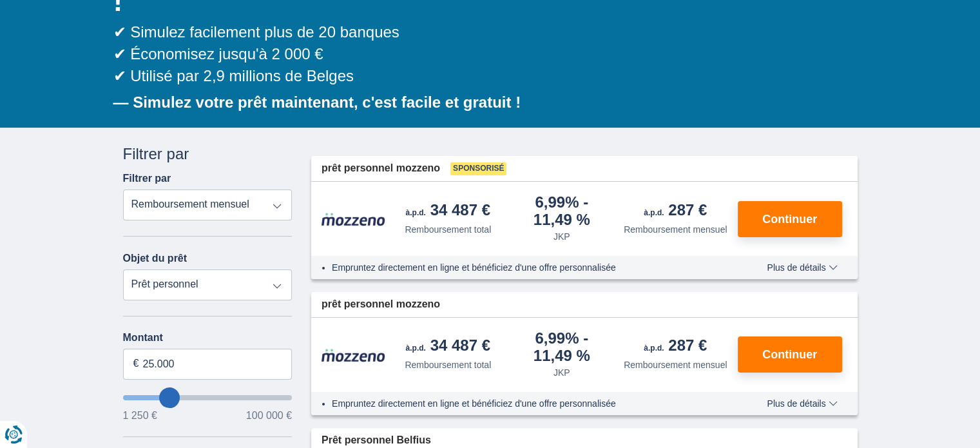 Image resolution: width=980 pixels, height=448 pixels. I want to click on font: Objet du prêt, so click(156, 258).